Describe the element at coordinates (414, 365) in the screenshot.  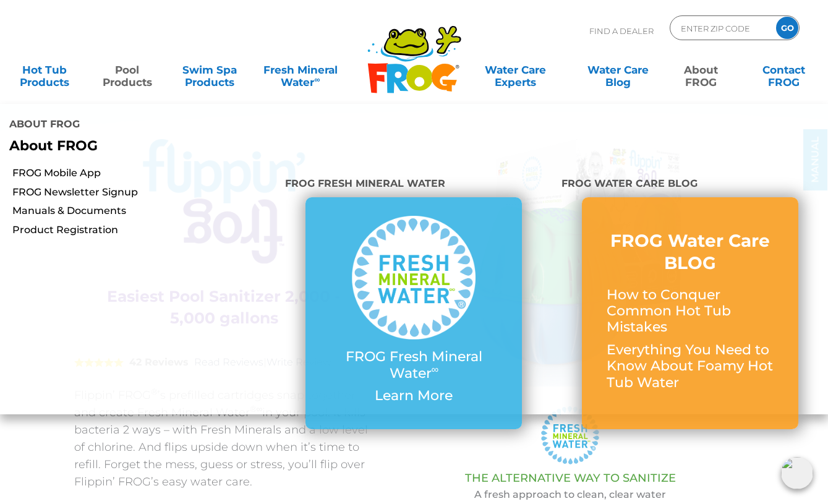
I see `p: FROG Fresh Mineral Water` at that location.